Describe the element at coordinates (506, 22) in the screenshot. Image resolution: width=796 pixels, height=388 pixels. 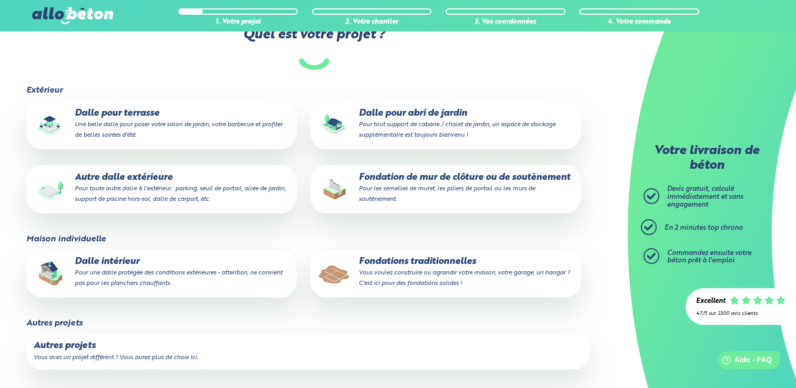
I see `div: 3. Vos coordonnées` at that location.